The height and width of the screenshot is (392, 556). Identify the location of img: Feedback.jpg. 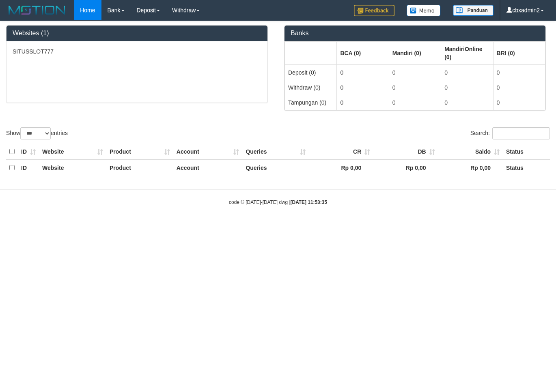
(374, 10).